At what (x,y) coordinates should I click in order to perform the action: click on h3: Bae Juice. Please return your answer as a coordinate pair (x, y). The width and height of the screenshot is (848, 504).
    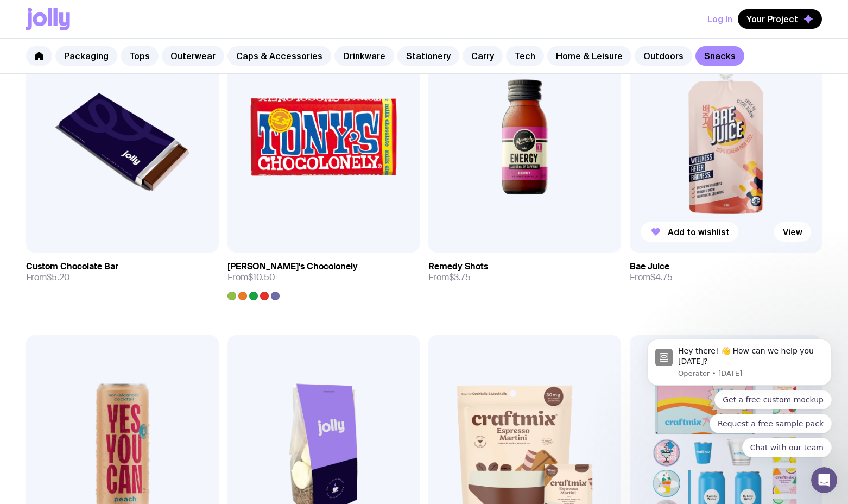
    Looking at the image, I should click on (649, 267).